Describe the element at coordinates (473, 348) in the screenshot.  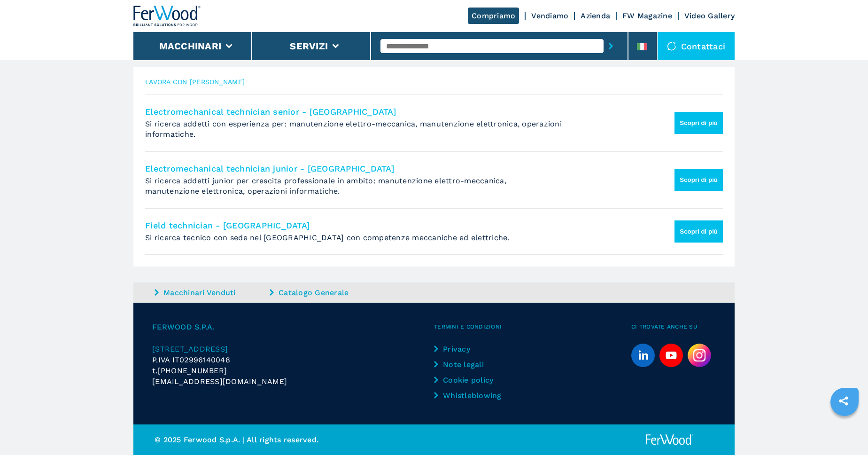
I see `a: Privacy` at that location.